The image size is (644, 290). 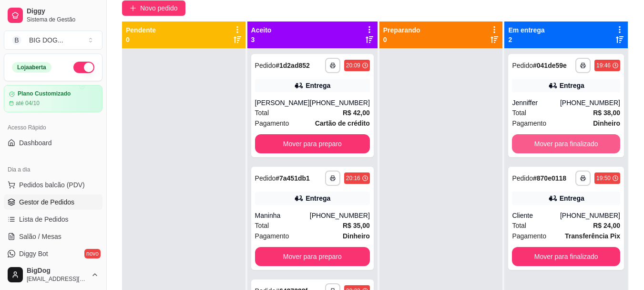 What do you see at coordinates (44, 94) in the screenshot?
I see `article: Plano Customizado` at bounding box center [44, 94].